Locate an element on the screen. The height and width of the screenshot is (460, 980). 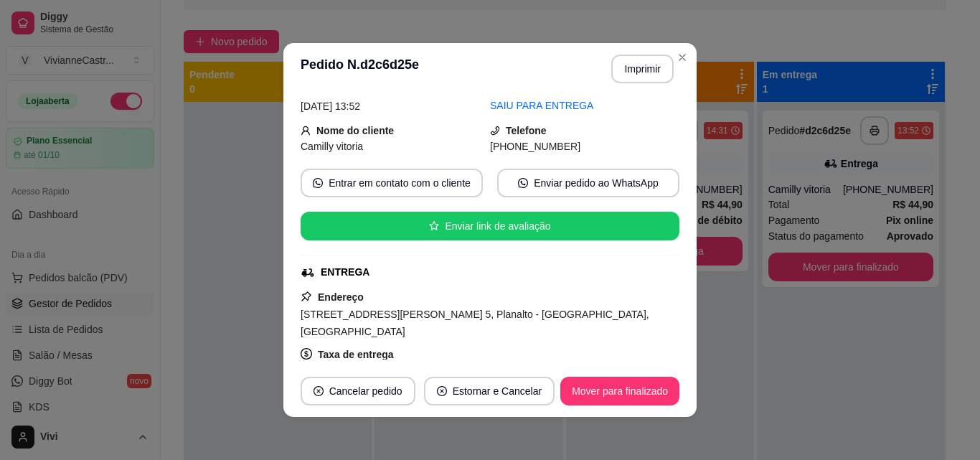
div: SAIU PARA ENTREGA is located at coordinates (584, 105).